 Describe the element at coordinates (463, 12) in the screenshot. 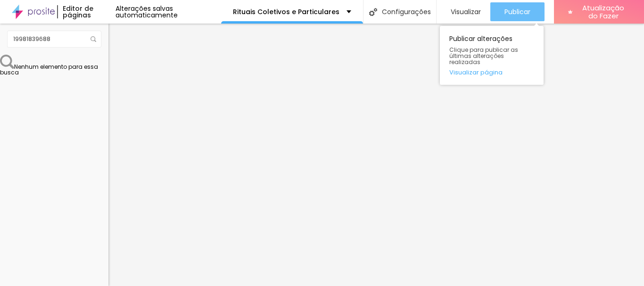

I see `button: Visualizar` at that location.